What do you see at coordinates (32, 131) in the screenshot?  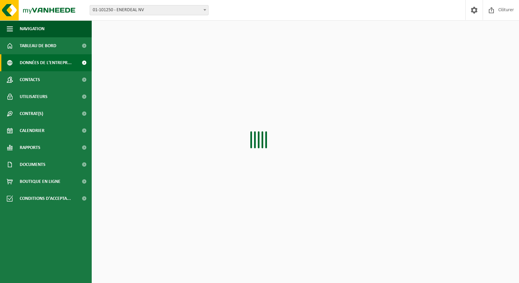 I see `span: Calendrier` at bounding box center [32, 131].